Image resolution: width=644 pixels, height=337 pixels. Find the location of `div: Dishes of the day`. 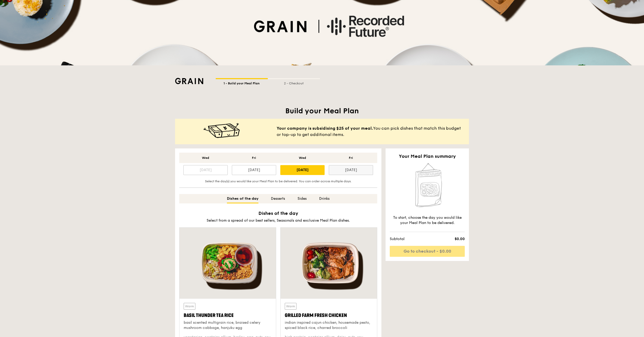

div: Dishes of the day is located at coordinates (242, 199).